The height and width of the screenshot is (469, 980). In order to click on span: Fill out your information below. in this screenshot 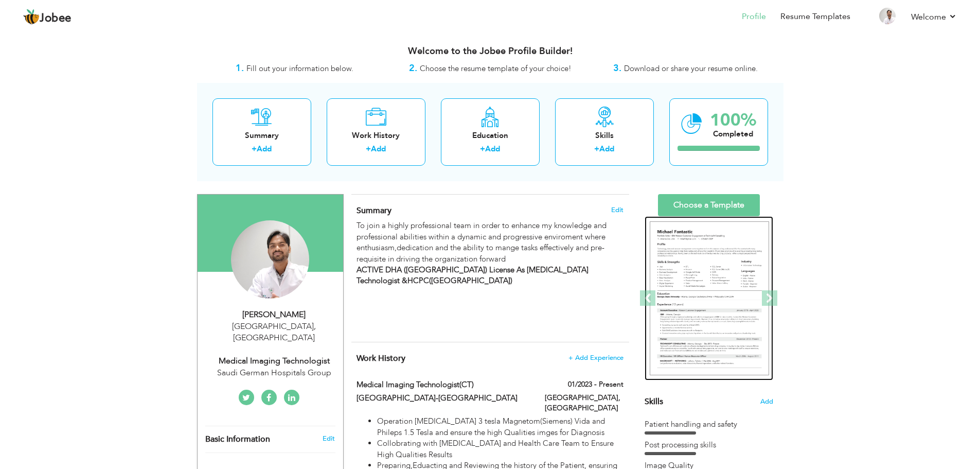, I will do `click(300, 68)`.